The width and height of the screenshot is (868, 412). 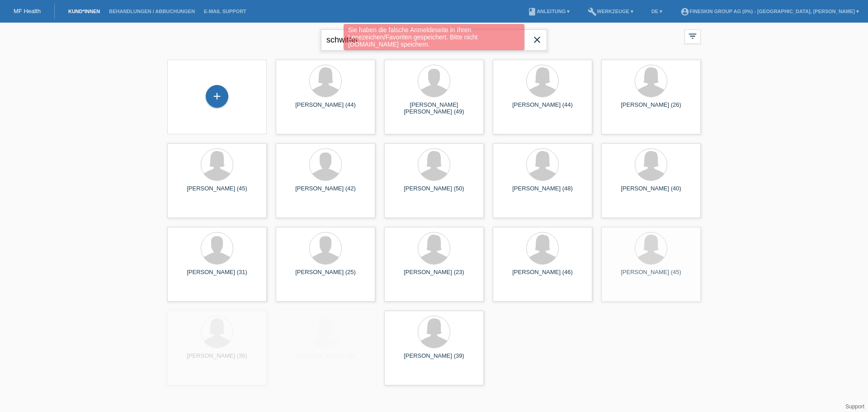 What do you see at coordinates (854, 407) in the screenshot?
I see `a: Support` at bounding box center [854, 407].